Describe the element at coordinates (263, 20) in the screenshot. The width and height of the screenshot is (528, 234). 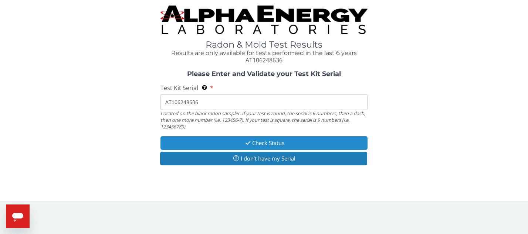
I see `img: TightCrop.jpg` at that location.